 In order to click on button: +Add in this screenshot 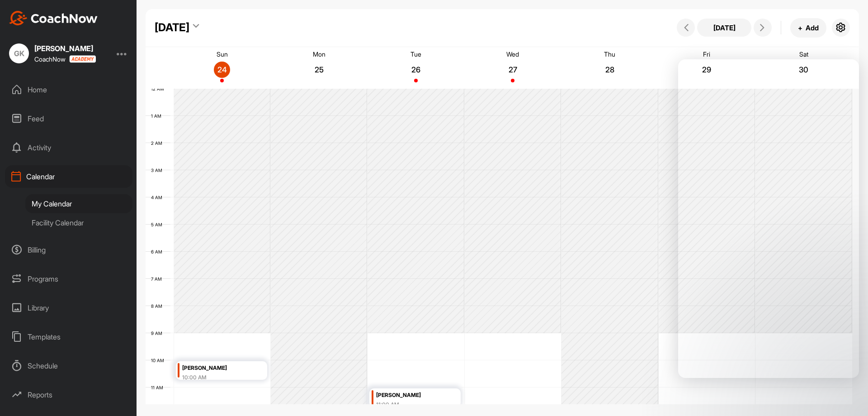, I will do `click(808, 28)`.